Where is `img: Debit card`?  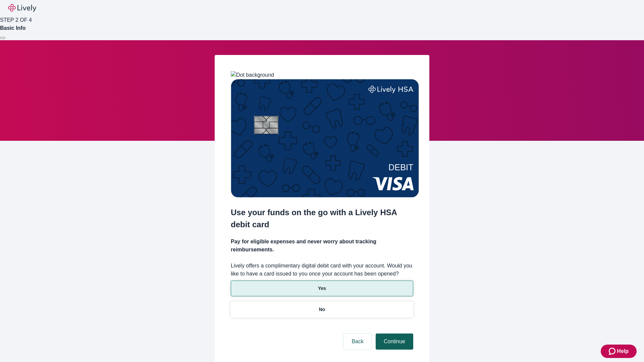
img: Debit card is located at coordinates (325, 138).